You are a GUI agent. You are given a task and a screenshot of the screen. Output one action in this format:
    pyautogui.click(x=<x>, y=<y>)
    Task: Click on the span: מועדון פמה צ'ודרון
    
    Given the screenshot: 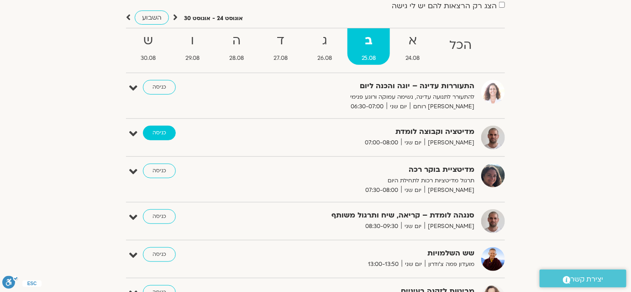 What is the action you would take?
    pyautogui.click(x=450, y=264)
    